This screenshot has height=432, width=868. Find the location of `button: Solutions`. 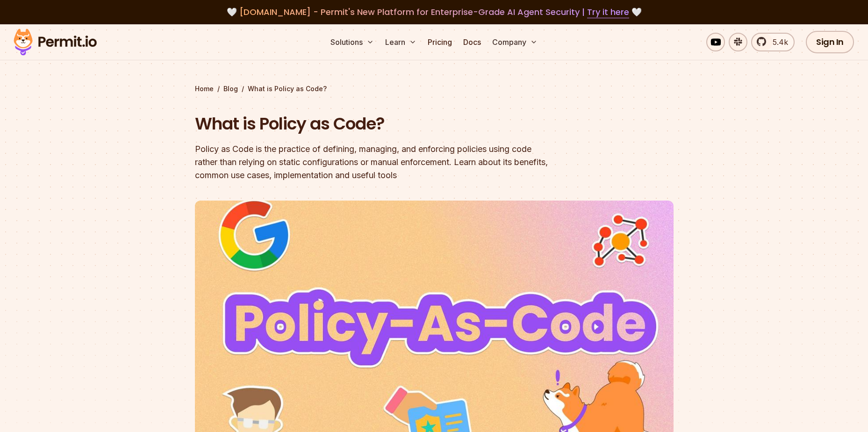

button: Solutions is located at coordinates (352, 42).